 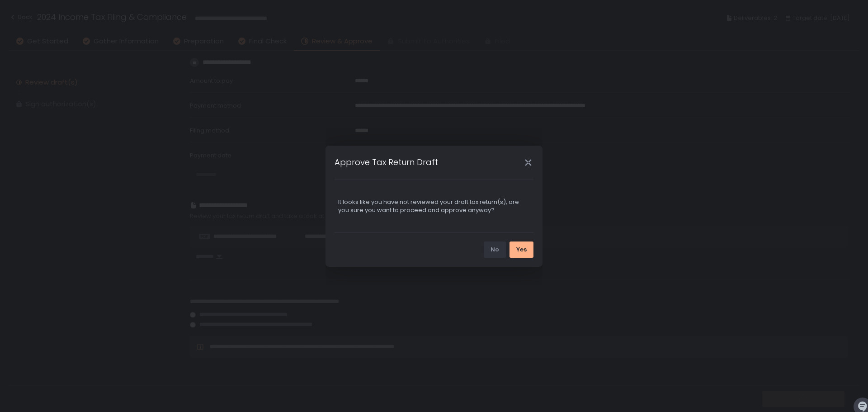 I want to click on button: No, so click(x=494, y=250).